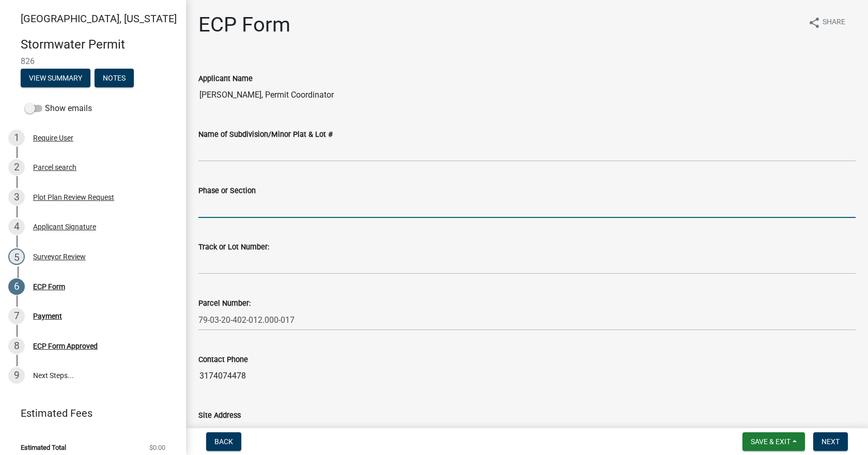 This screenshot has height=455, width=868. What do you see at coordinates (225, 79) in the screenshot?
I see `label: Applicant Name` at bounding box center [225, 79].